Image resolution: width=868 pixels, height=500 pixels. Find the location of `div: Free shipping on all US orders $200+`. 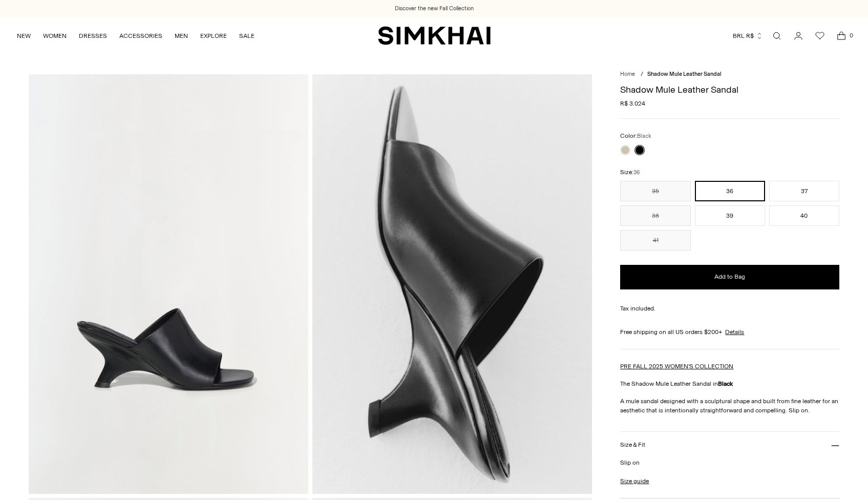

div: Free shipping on all US orders $200+ is located at coordinates (729, 332).